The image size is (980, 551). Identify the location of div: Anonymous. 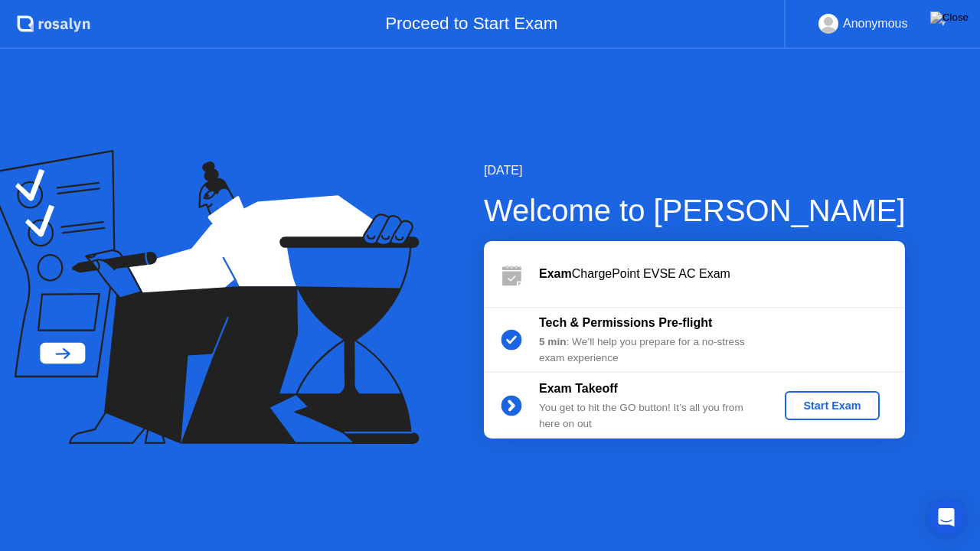
(875, 24).